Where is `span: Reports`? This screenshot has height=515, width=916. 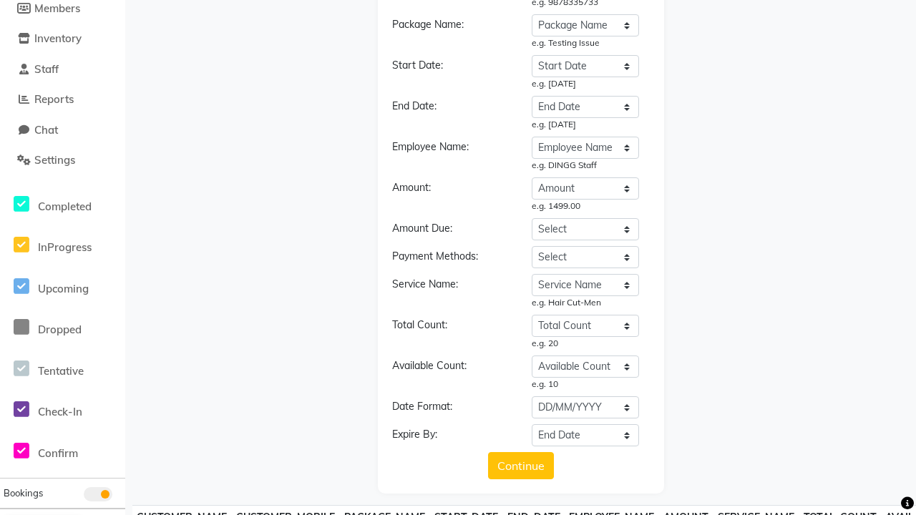
span: Reports is located at coordinates (54, 99).